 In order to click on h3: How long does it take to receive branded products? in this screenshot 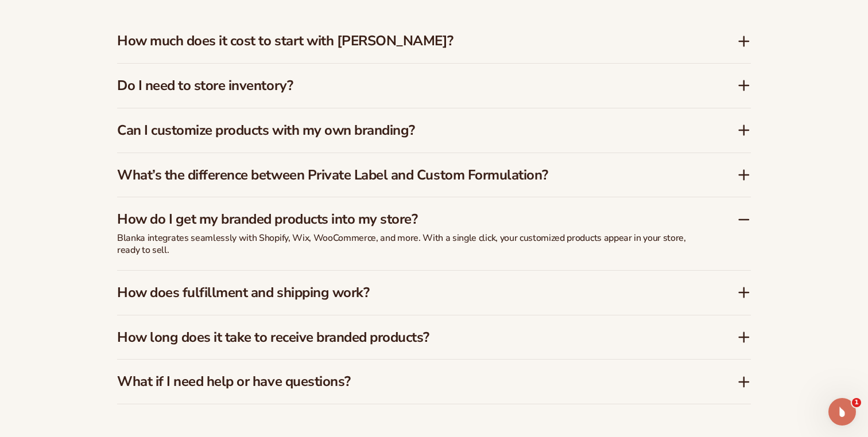, I will do `click(410, 337)`.